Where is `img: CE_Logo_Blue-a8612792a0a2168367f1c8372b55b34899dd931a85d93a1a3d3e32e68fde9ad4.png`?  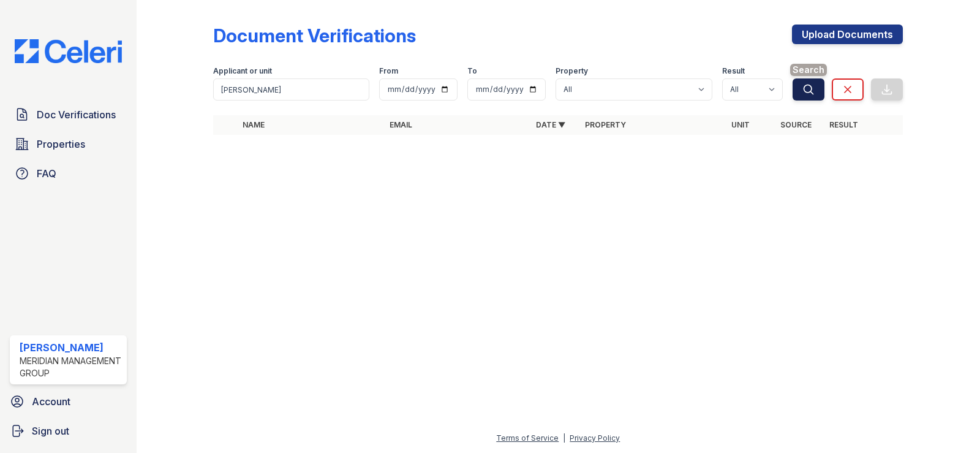 img: CE_Logo_Blue-a8612792a0a2168367f1c8372b55b34899dd931a85d93a1a3d3e32e68fde9ad4.png is located at coordinates (68, 51).